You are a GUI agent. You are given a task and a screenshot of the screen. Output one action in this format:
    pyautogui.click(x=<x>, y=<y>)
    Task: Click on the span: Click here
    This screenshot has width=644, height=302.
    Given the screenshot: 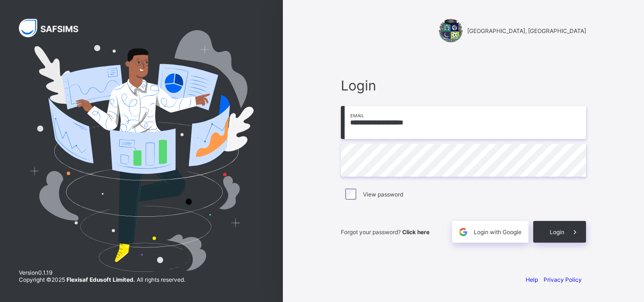 What is the action you would take?
    pyautogui.click(x=416, y=232)
    